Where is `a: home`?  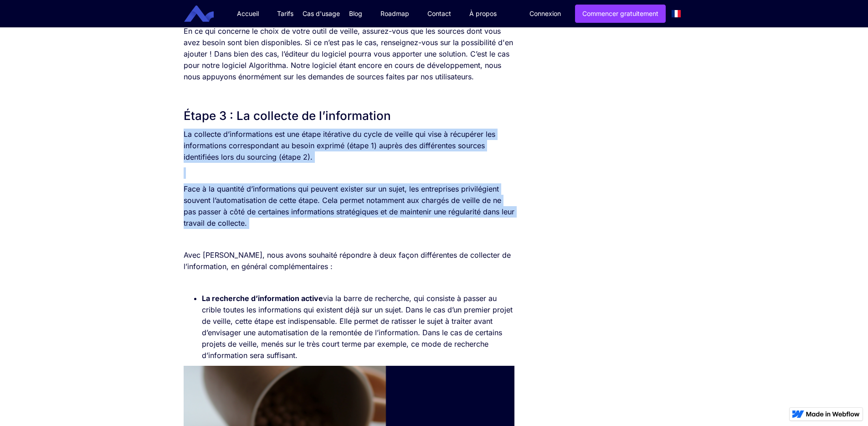
a: home is located at coordinates (206, 14).